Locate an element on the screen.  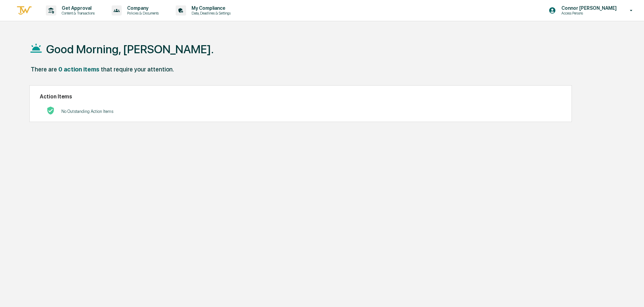
p: Policies & Documents is located at coordinates (142, 13).